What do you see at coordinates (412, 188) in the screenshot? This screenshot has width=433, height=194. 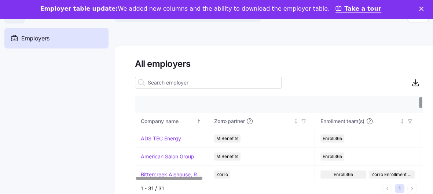 I see `button: Next page` at bounding box center [412, 188].